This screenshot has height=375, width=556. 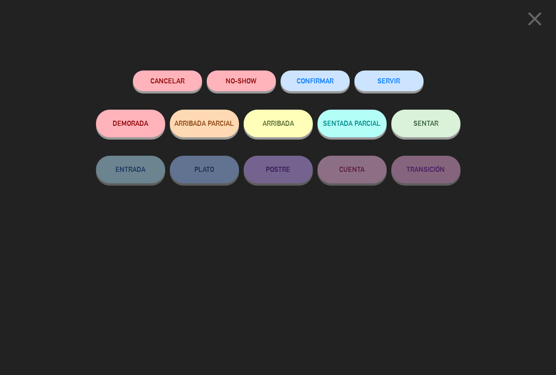 What do you see at coordinates (535, 19) in the screenshot?
I see `i: close` at bounding box center [535, 19].